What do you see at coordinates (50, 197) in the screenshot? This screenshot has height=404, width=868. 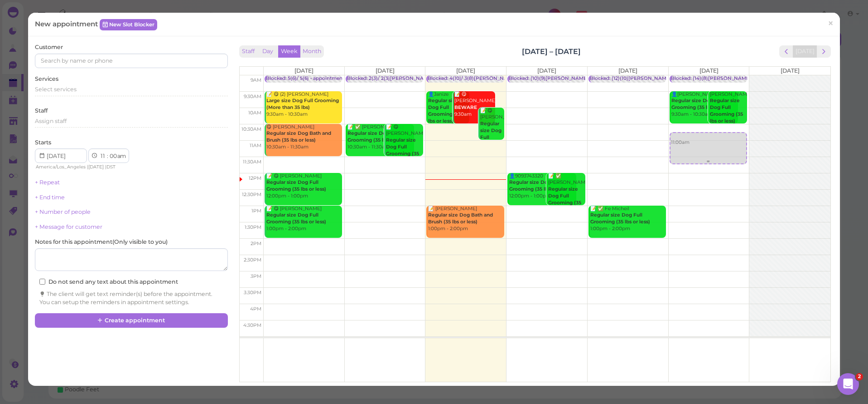 I see `a: + End time` at bounding box center [50, 197].